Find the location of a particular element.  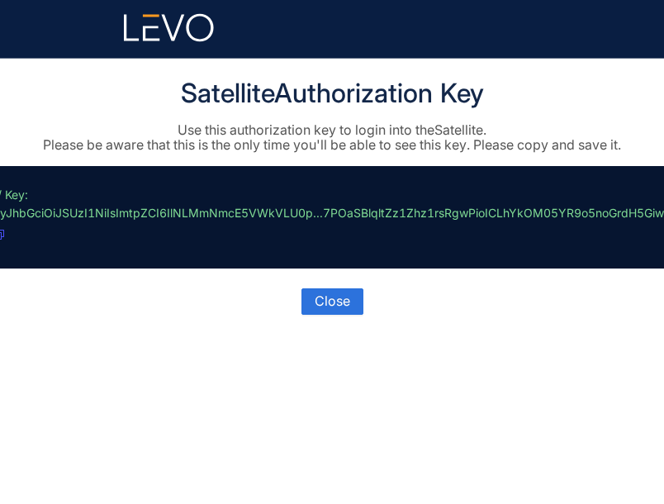

button: Close is located at coordinates (332, 302).